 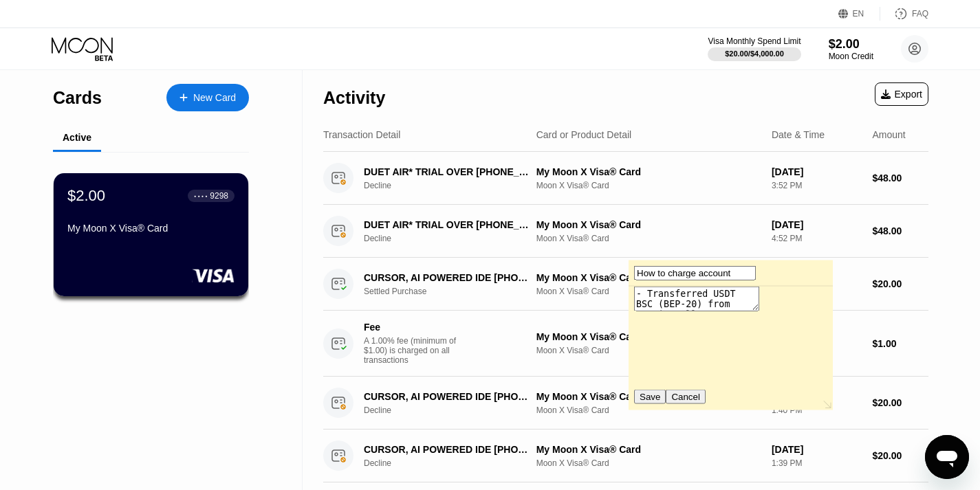 I want to click on div: 3:52 PM, so click(x=816, y=186).